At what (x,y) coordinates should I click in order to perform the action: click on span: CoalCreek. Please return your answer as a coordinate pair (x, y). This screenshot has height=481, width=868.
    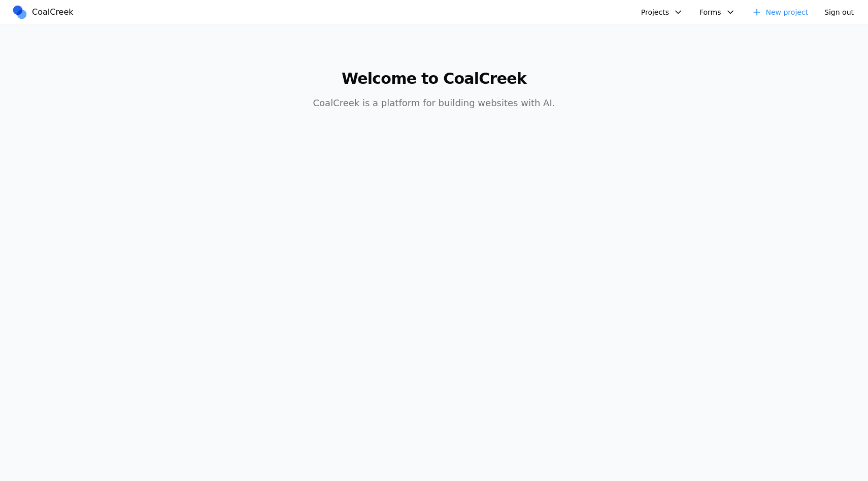
    Looking at the image, I should click on (53, 12).